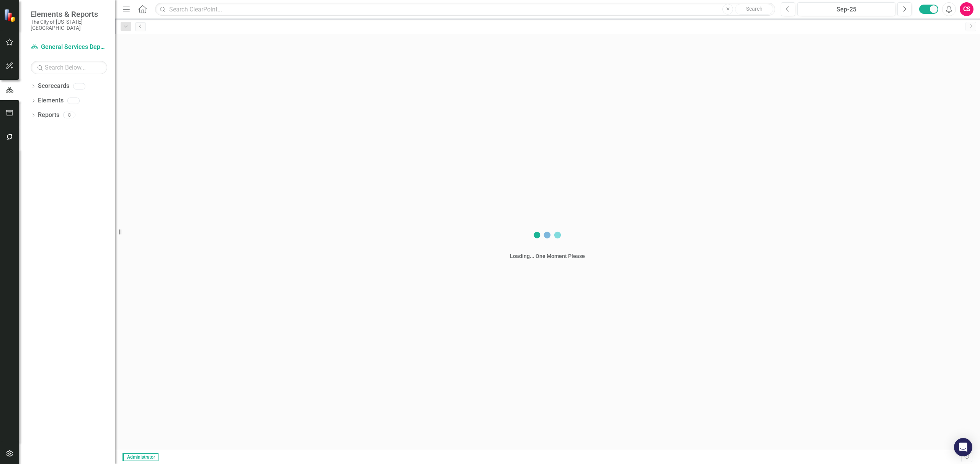 The width and height of the screenshot is (980, 464). Describe the element at coordinates (50, 101) in the screenshot. I see `a: Elements` at that location.